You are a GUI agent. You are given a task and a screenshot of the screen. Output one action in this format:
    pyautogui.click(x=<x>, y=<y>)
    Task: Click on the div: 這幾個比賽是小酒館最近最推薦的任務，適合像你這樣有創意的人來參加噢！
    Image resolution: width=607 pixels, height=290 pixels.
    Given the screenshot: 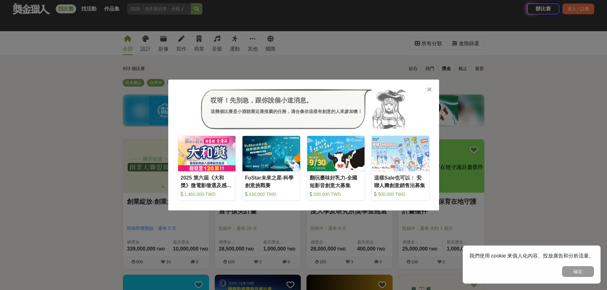 What is the action you would take?
    pyautogui.click(x=286, y=111)
    